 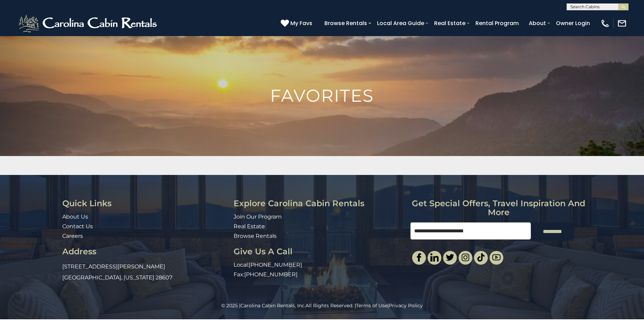 What do you see at coordinates (622, 23) in the screenshot?
I see `img: mail-regular-white.png` at bounding box center [622, 23].